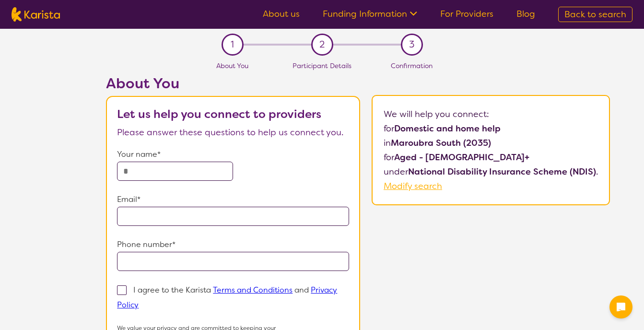  What do you see at coordinates (227, 297) in the screenshot?
I see `p: I agree to the Karista and` at bounding box center [227, 297].